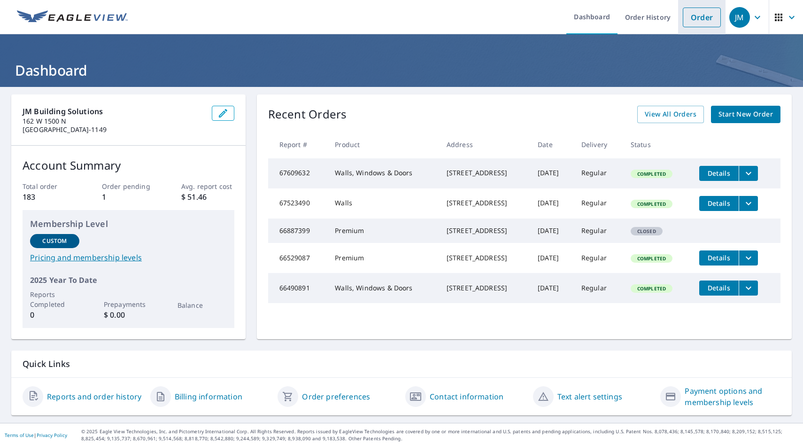 The width and height of the screenshot is (803, 445). What do you see at coordinates (740, 17) in the screenshot?
I see `div: JM` at bounding box center [740, 17].